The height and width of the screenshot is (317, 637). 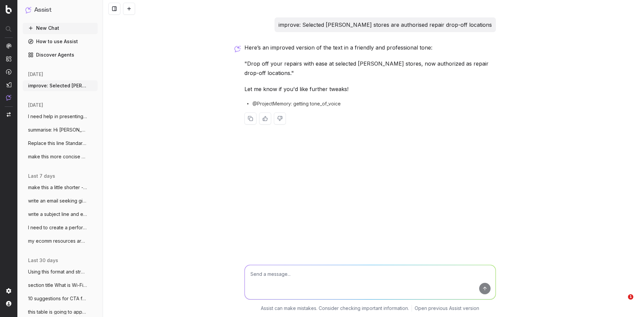 I want to click on span: make this a little shorter - Before brin, so click(x=58, y=187).